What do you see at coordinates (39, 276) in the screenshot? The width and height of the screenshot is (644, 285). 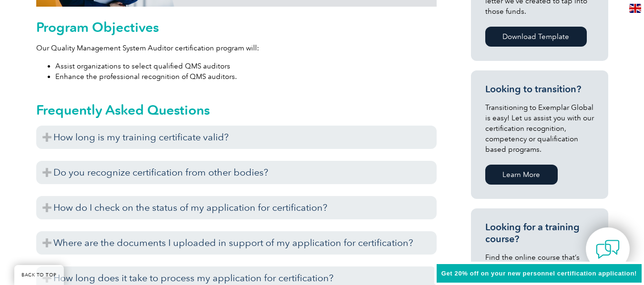 I see `a: BACK TO TOP` at bounding box center [39, 276].